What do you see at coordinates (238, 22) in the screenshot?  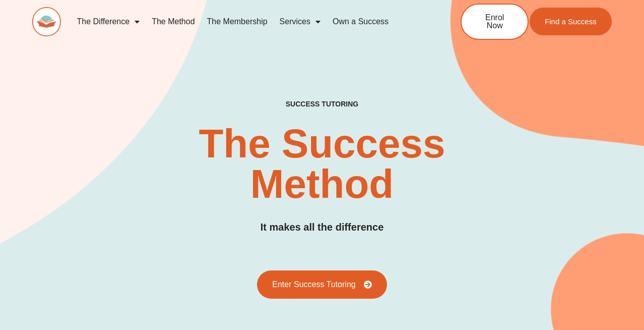 I see `a: The Membership` at bounding box center [238, 22].